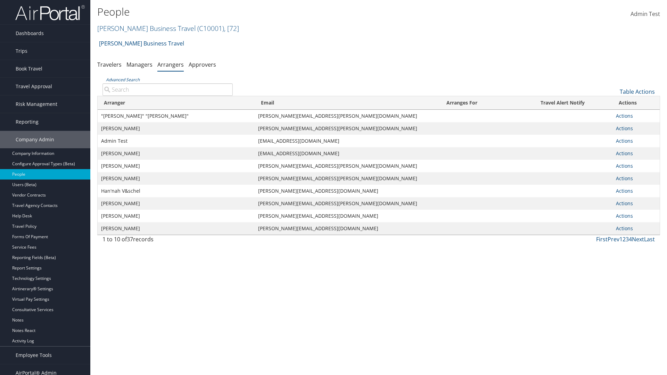 The image size is (667, 375). What do you see at coordinates (34, 87) in the screenshot?
I see `span: Travel Approval` at bounding box center [34, 87].